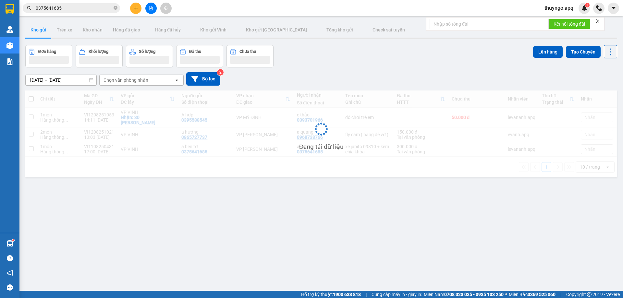 The width and height of the screenshot is (623, 298). Describe the element at coordinates (29, 8) in the screenshot. I see `span: search` at that location.